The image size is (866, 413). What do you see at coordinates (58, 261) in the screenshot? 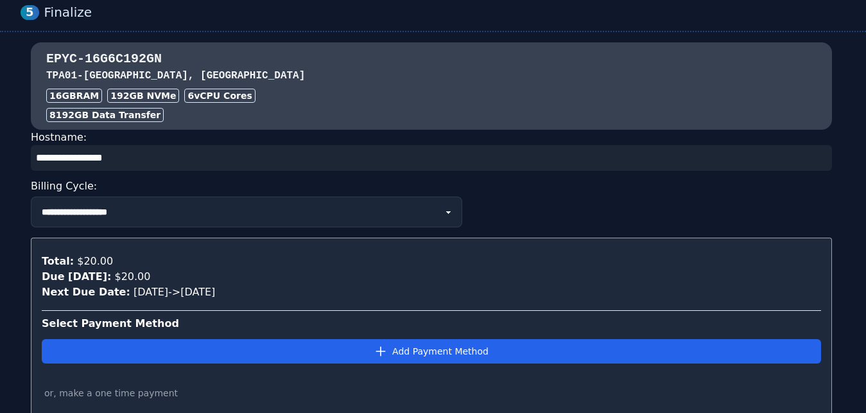
I see `div: Total:` at bounding box center [58, 261].